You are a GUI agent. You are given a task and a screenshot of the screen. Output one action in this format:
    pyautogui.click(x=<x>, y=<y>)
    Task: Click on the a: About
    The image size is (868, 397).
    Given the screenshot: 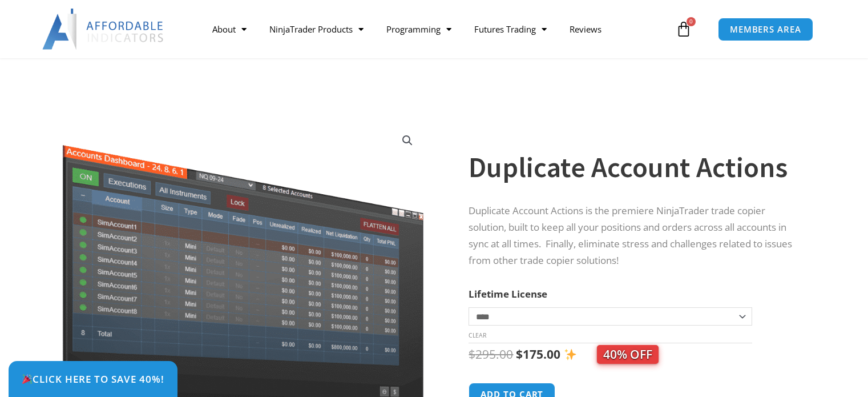 What is the action you would take?
    pyautogui.click(x=229, y=29)
    